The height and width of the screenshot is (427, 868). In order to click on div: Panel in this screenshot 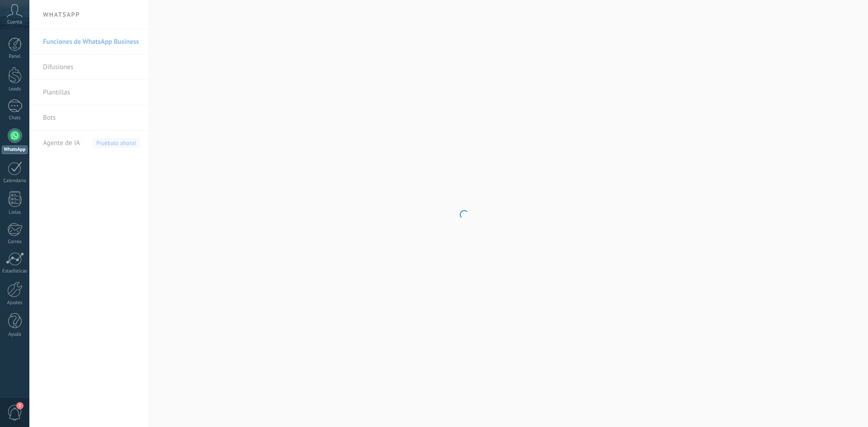, I will do `click(15, 56)`.